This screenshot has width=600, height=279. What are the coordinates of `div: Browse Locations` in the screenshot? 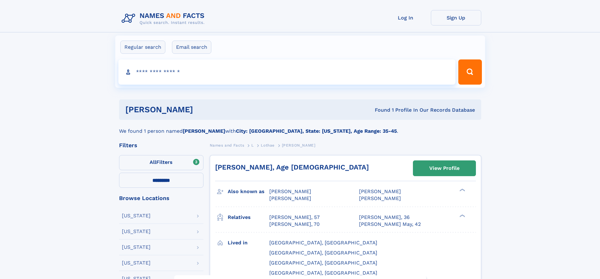 It's located at (161, 198).